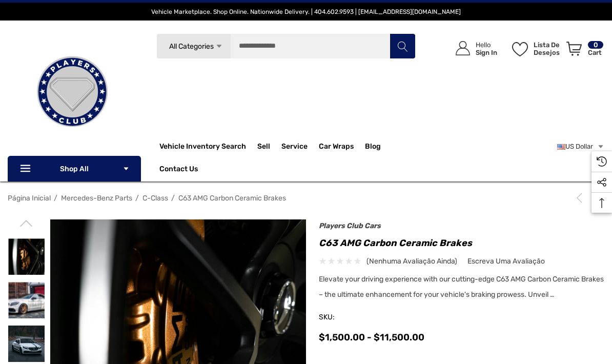  I want to click on svg: Ir para o slide 4 de 4, so click(26, 223).